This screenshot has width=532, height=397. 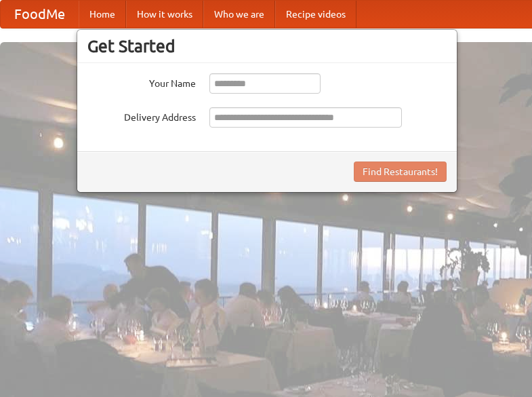 What do you see at coordinates (39, 14) in the screenshot?
I see `a: FoodMe` at bounding box center [39, 14].